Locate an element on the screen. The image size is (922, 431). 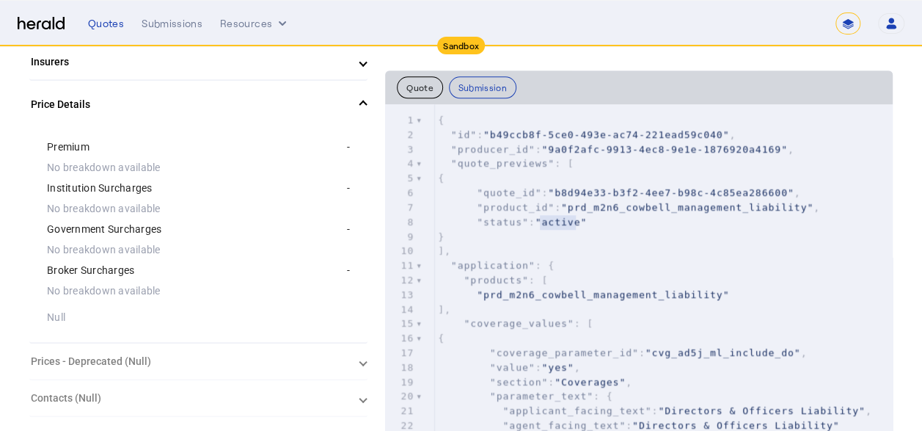
span: "producer_id" is located at coordinates (493, 149).